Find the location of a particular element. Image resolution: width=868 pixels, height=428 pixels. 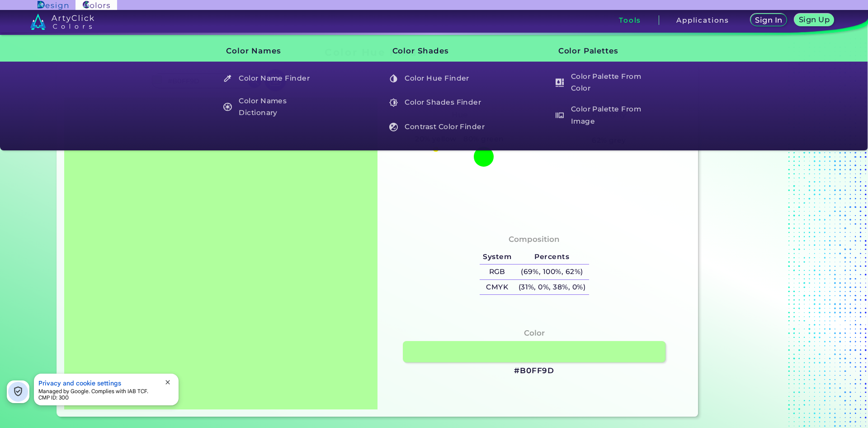

a: Color Palette From Color is located at coordinates (603, 82).